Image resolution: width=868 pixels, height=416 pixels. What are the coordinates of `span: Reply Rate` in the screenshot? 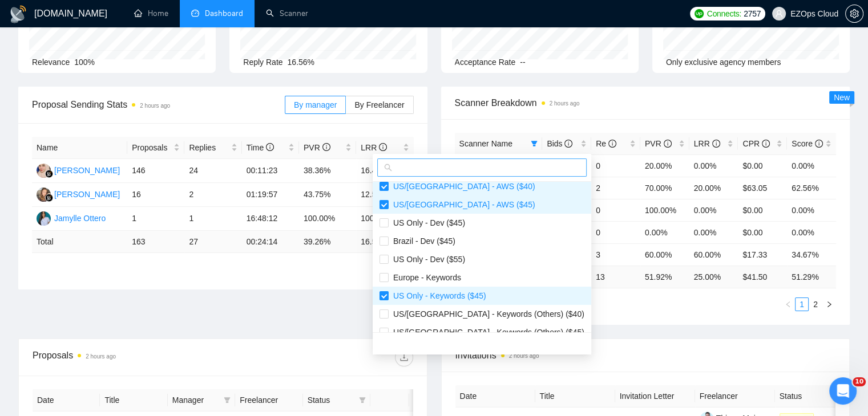 It's located at (262, 62).